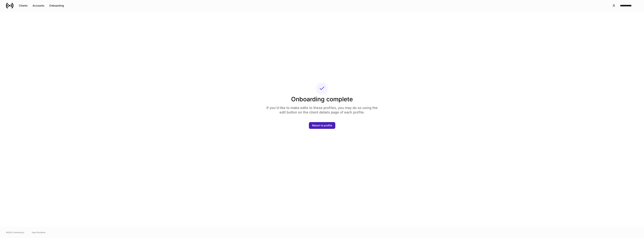  What do you see at coordinates (56, 6) in the screenshot?
I see `button: Onboarding` at bounding box center [56, 6].